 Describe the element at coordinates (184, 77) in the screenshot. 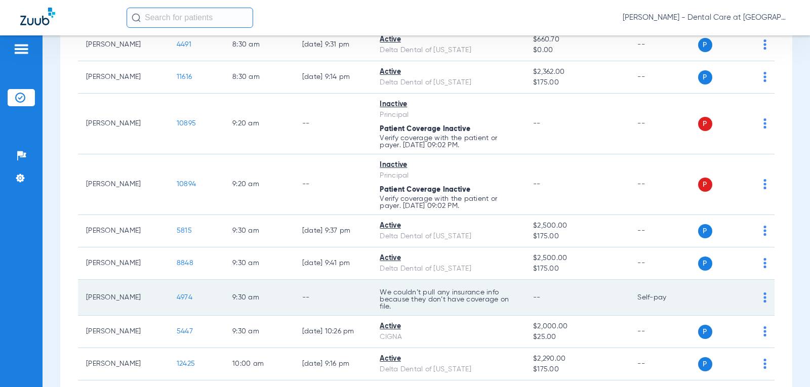

I see `span: 11616` at that location.